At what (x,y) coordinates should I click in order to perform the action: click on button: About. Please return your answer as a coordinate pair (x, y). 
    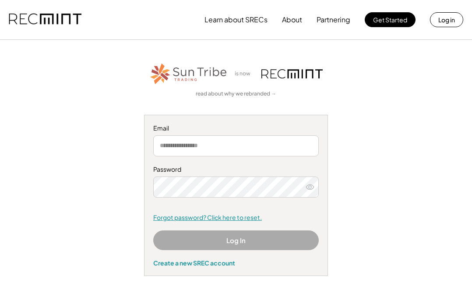
    Looking at the image, I should click on (292, 20).